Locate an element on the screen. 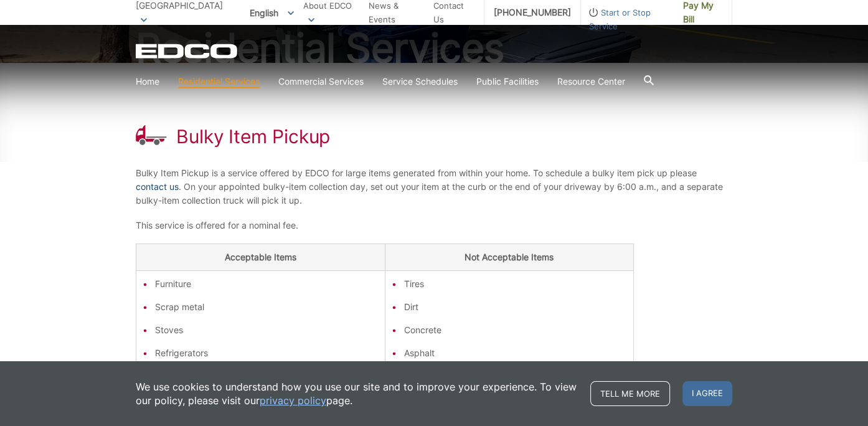 The height and width of the screenshot is (426, 868). li: Asphalt is located at coordinates (515, 353).